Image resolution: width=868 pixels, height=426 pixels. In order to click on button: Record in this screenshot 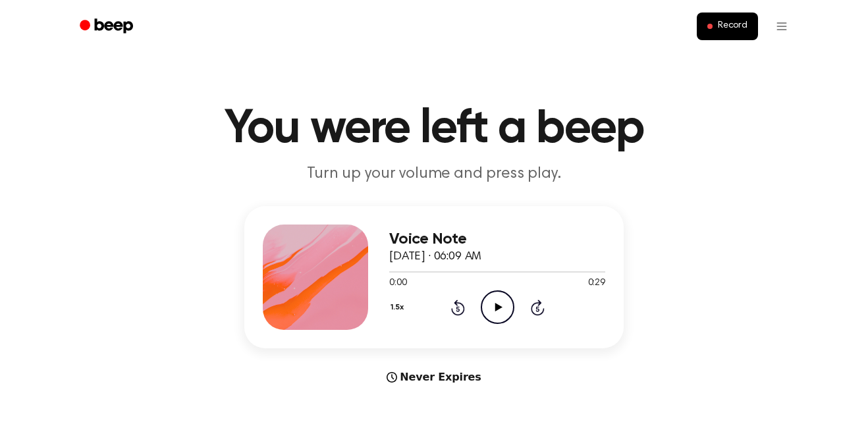, I will do `click(727, 27)`.